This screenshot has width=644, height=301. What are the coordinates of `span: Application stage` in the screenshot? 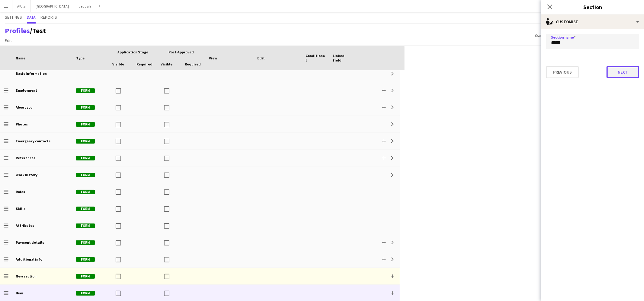 It's located at (133, 52).